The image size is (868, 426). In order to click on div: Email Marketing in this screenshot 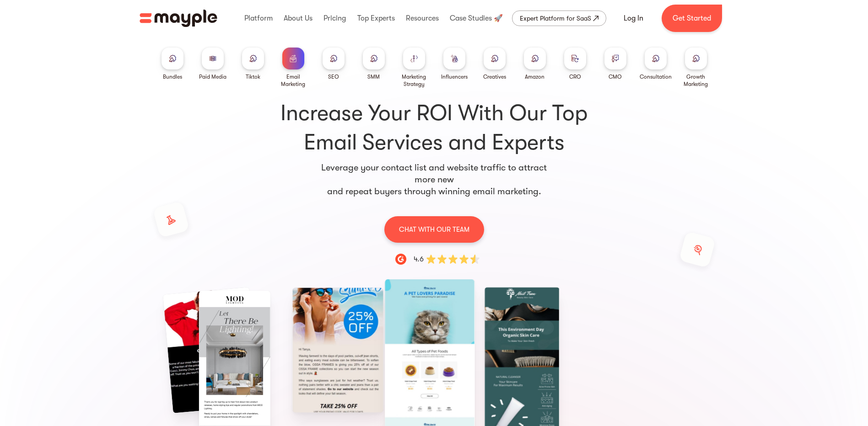, I will do `click(293, 81)`.